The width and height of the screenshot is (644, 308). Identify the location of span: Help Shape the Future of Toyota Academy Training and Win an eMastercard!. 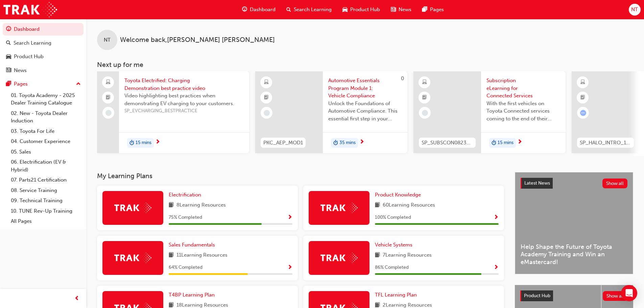
(574, 255).